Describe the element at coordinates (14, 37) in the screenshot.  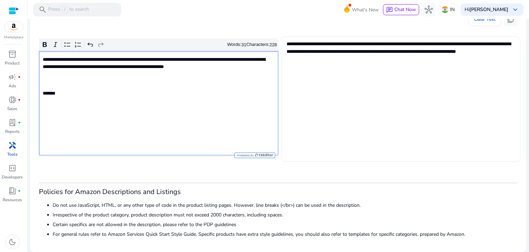
I see `p: Marketplace` at that location.